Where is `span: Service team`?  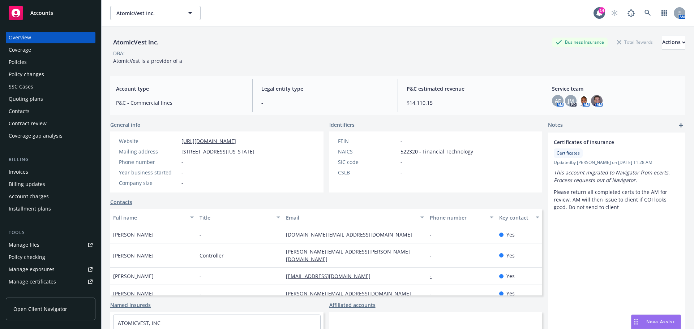 span: Service team is located at coordinates (616, 89).